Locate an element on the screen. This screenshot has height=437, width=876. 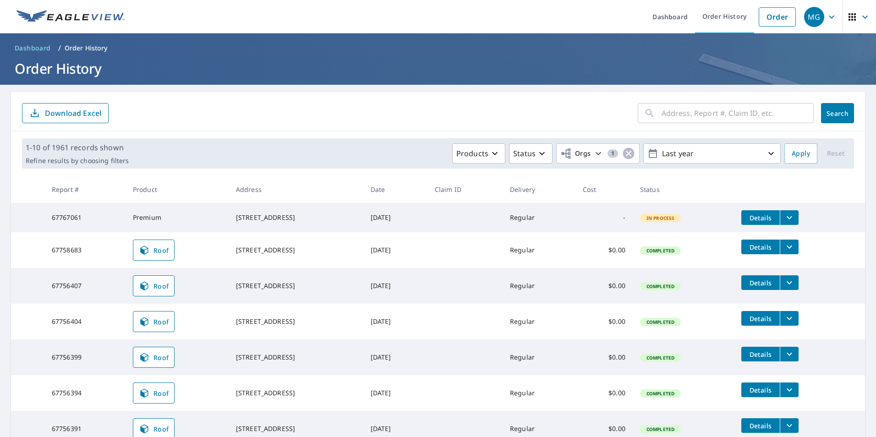
p: Order History is located at coordinates (86, 48).